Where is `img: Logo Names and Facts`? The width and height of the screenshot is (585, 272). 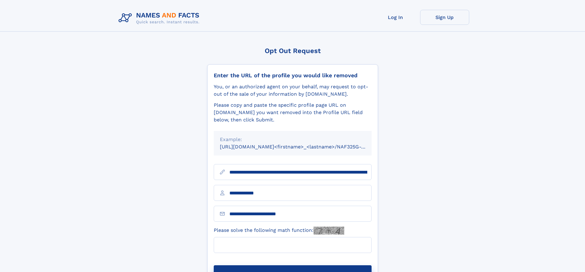
img: Logo Names and Facts is located at coordinates (160, 18).